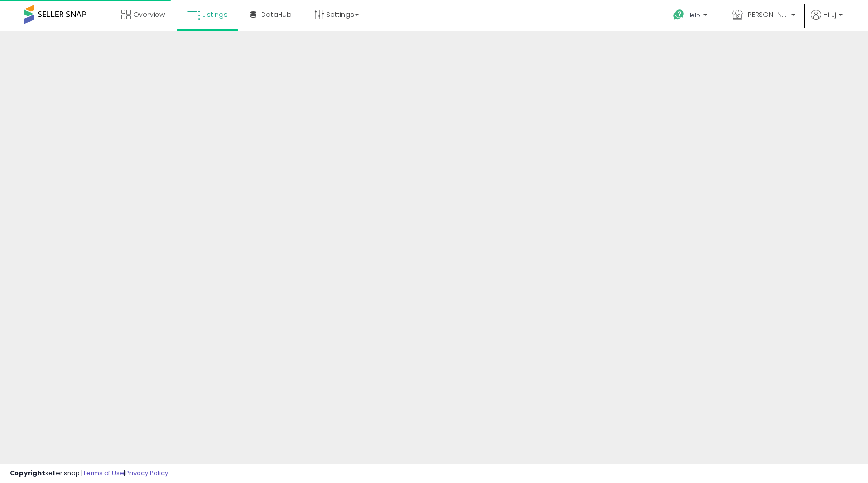  Describe the element at coordinates (215, 14) in the screenshot. I see `span: Listings` at that location.